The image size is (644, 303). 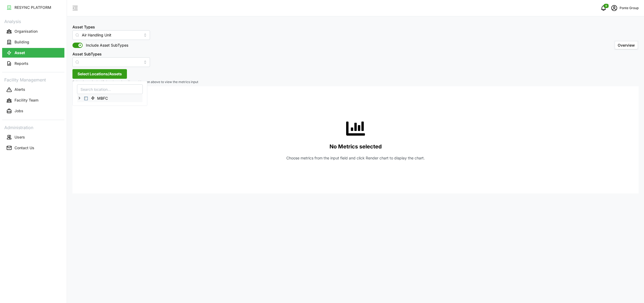 What do you see at coordinates (626, 45) in the screenshot?
I see `span: Overview` at bounding box center [626, 45].